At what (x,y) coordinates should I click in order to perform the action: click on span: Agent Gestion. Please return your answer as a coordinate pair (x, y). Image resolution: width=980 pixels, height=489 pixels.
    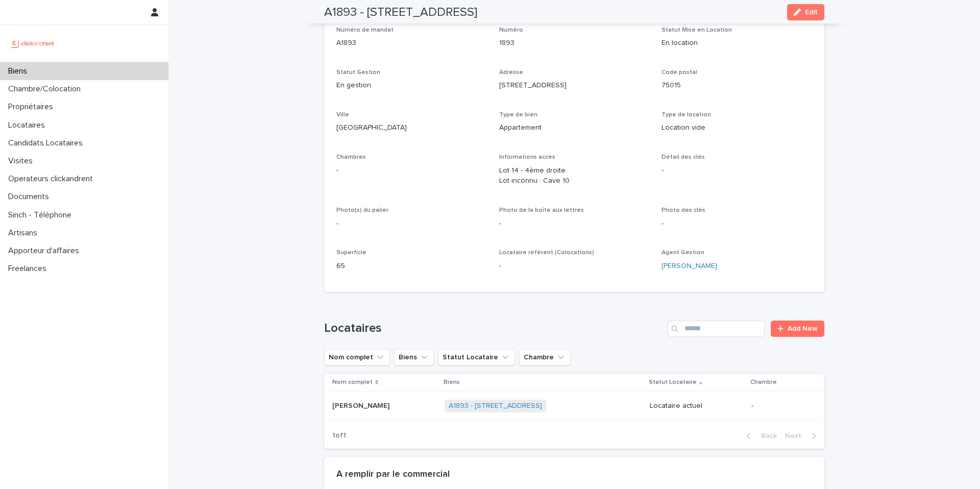
    Looking at the image, I should click on (683, 253).